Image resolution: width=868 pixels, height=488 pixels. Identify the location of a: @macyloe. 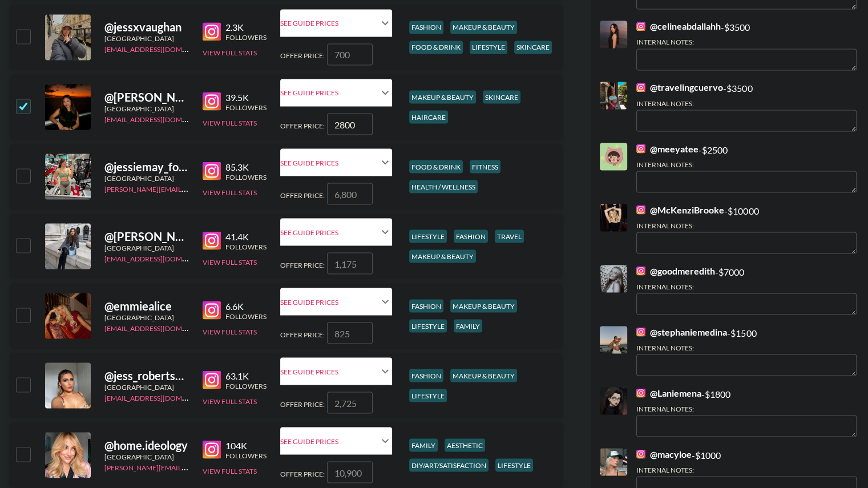
(664, 454).